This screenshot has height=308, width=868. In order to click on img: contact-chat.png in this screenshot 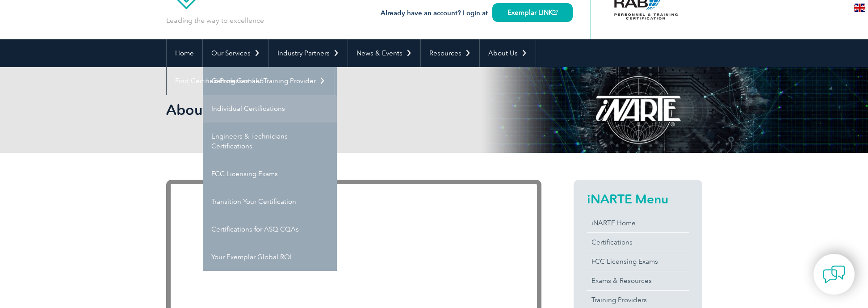, I will do `click(834, 274)`.